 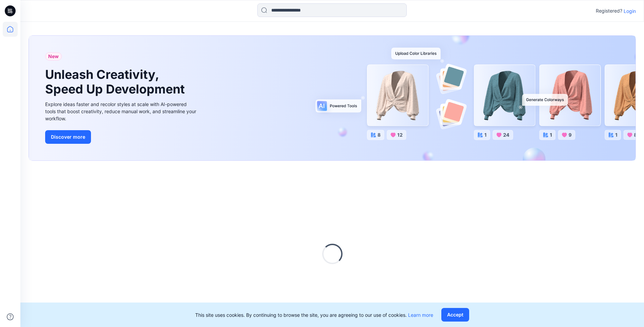 I want to click on h1: Unleash Creativity, Speed Up Development, so click(x=116, y=82).